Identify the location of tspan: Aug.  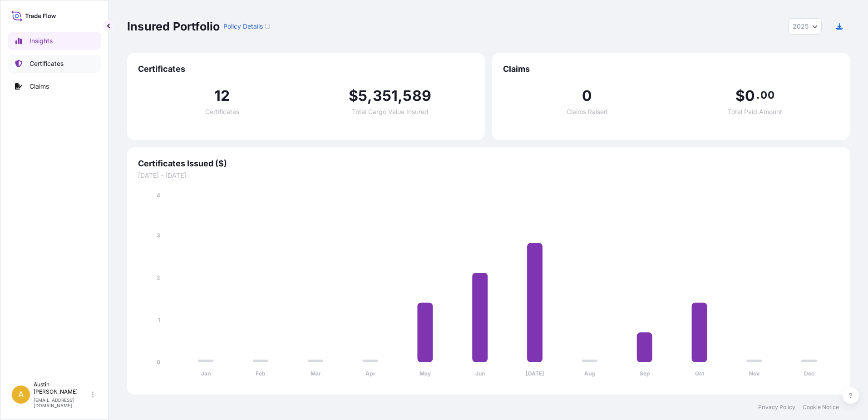
(590, 374).